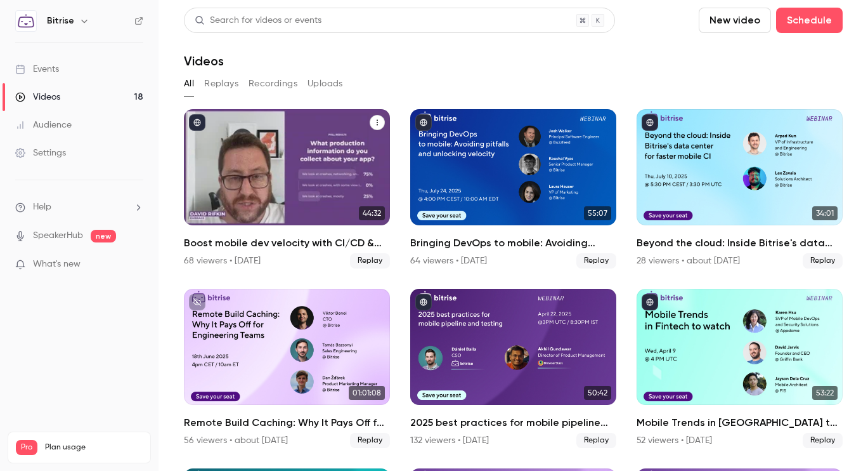 This screenshot has height=471, width=868. Describe the element at coordinates (287, 189) in the screenshot. I see `li: Boost mobile dev velocity with CI/CD & observability best practices` at that location.